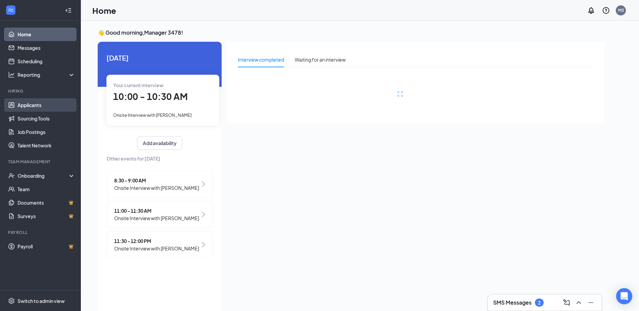 The image size is (639, 311). I want to click on button: ComposeMessage, so click(566, 303).